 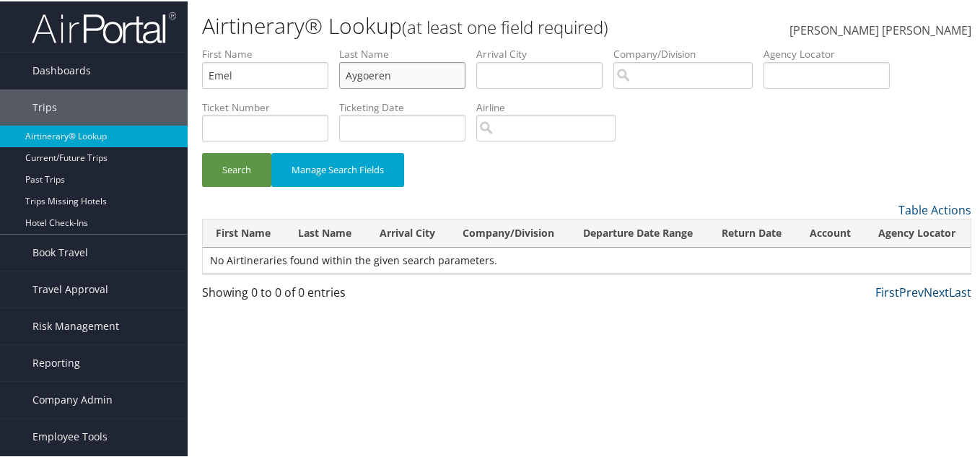 What do you see at coordinates (832, 53) in the screenshot?
I see `label: Agency Locator` at bounding box center [832, 53].